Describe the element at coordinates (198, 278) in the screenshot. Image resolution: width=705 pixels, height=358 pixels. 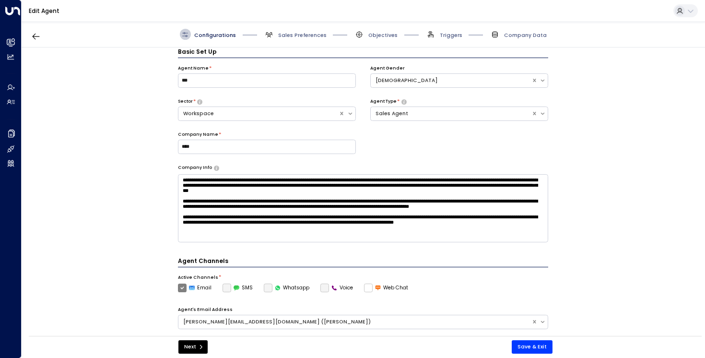
I see `label: Active Channels` at that location.